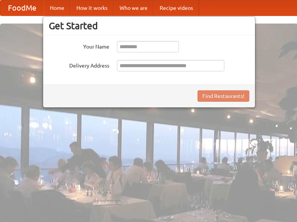  Describe the element at coordinates (57, 8) in the screenshot. I see `a: Home` at that location.